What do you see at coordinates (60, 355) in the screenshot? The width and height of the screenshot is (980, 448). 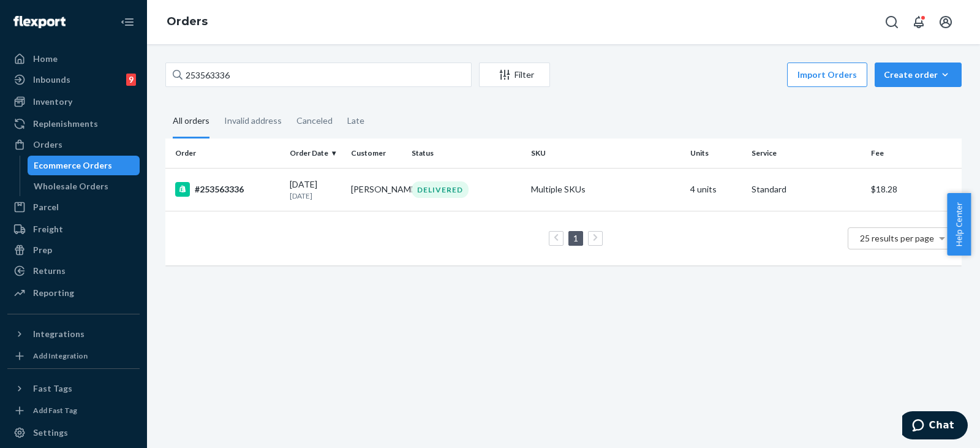 I see `div: Add Integration` at bounding box center [60, 355].